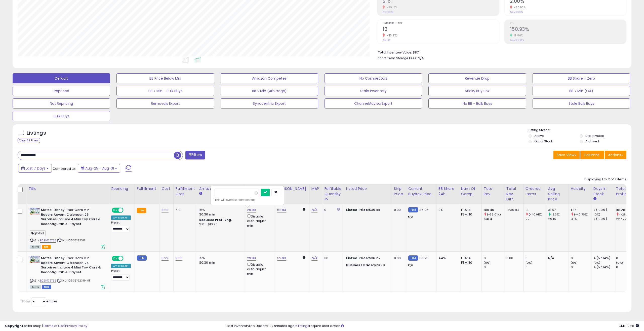  I want to click on div: -230.94, so click(513, 210).